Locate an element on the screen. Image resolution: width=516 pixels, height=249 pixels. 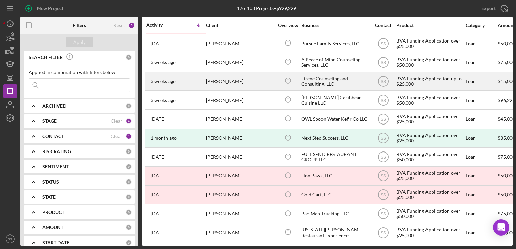
div: Next Step Success, LLC is located at coordinates (335, 138).